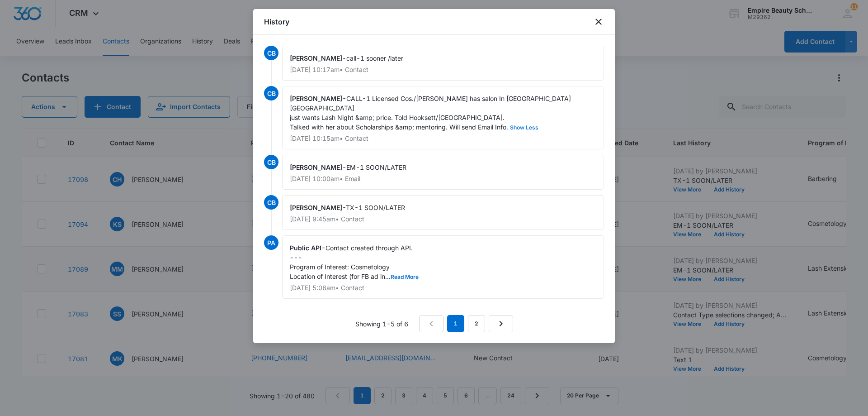 This screenshot has height=416, width=868. Describe the element at coordinates (599, 22) in the screenshot. I see `button: close` at that location.